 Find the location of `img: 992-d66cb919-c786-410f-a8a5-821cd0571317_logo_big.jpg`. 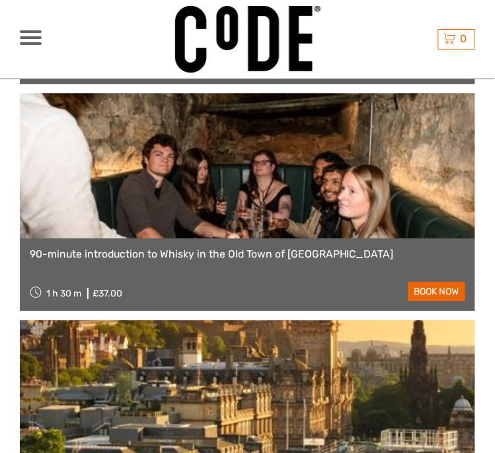

img: 992-d66cb919-c786-410f-a8a5-821cd0571317_logo_big.jpg is located at coordinates (248, 39).